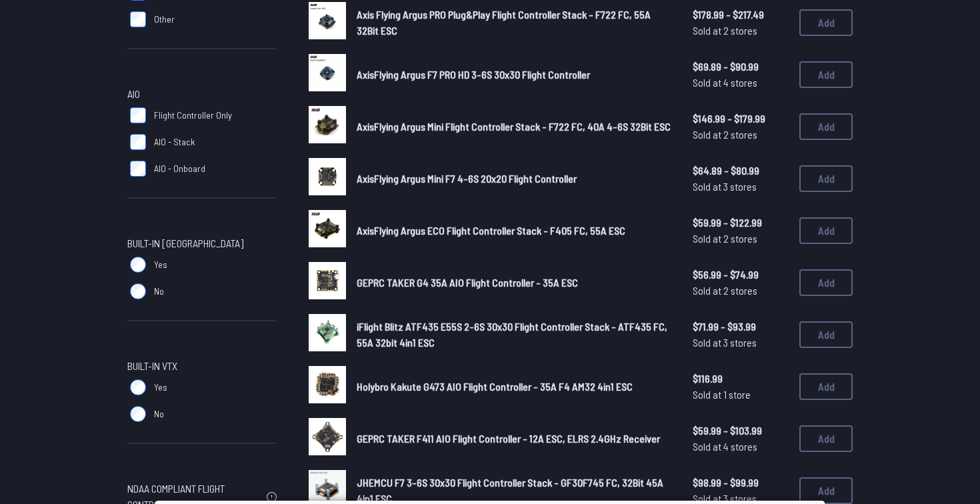  Describe the element at coordinates (473, 74) in the screenshot. I see `span: AxisFlying Argus F7 PRO HD 3-6S 30x30 Flight Controller` at that location.